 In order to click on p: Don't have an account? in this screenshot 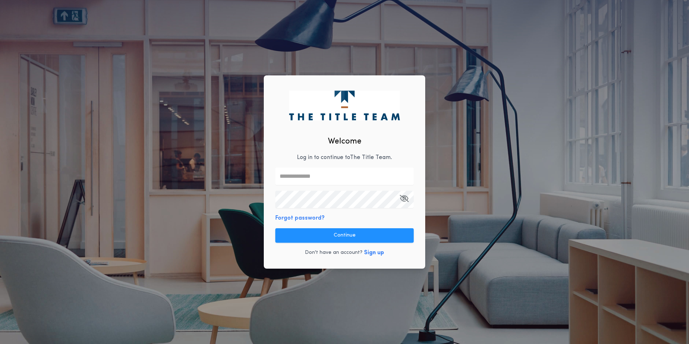, I will do `click(334, 253)`.